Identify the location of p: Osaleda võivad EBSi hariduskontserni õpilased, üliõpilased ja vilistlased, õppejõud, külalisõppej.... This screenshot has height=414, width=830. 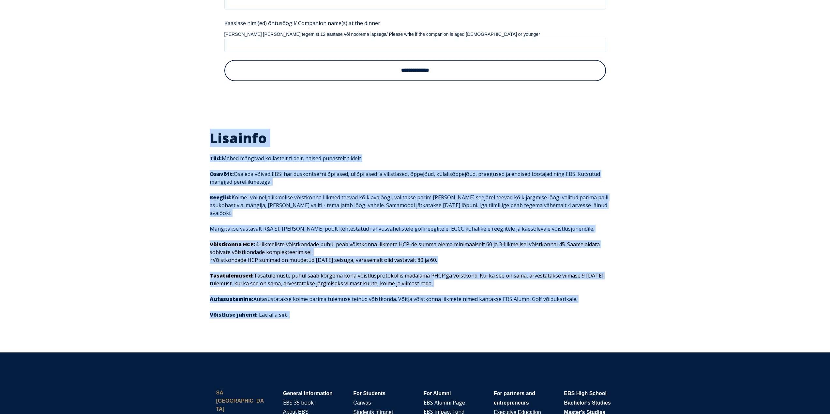
(415, 178).